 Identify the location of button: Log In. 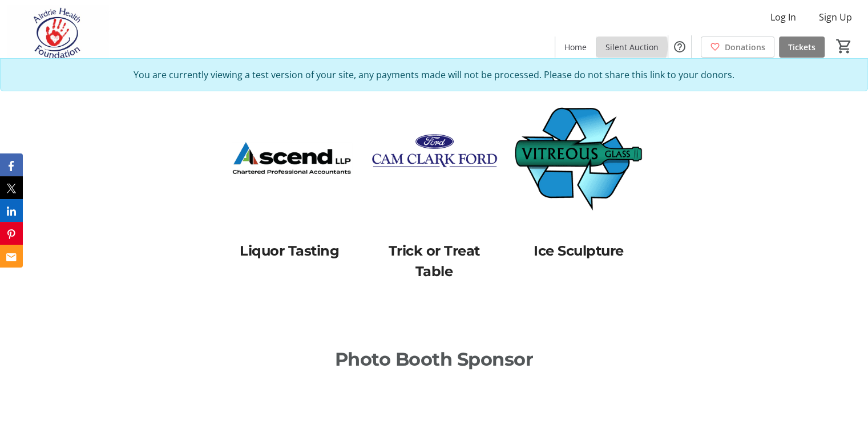
(783, 17).